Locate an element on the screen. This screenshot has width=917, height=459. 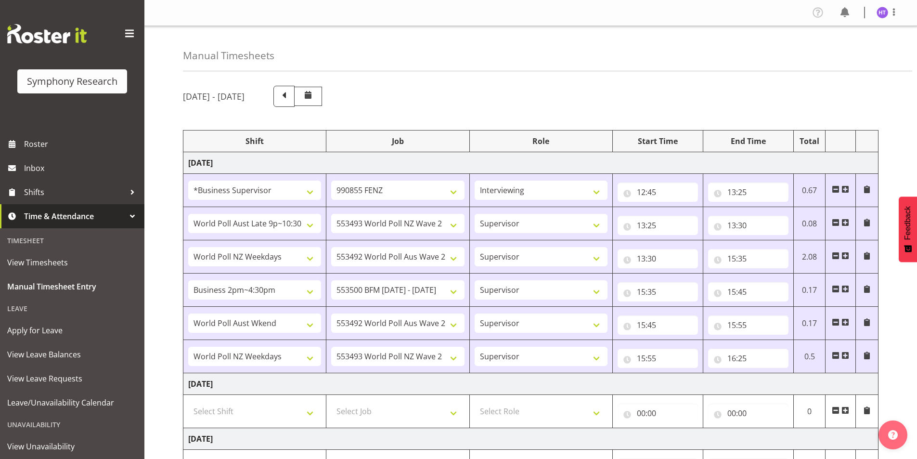
span: Leave/Unavailability Calendar is located at coordinates (72, 403).